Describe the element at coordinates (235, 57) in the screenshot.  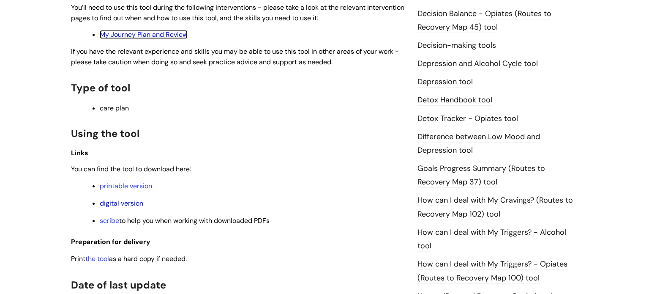
I see `span: If you have the relevant experience and skills you may be able to use this tool in other areas of...` at that location.